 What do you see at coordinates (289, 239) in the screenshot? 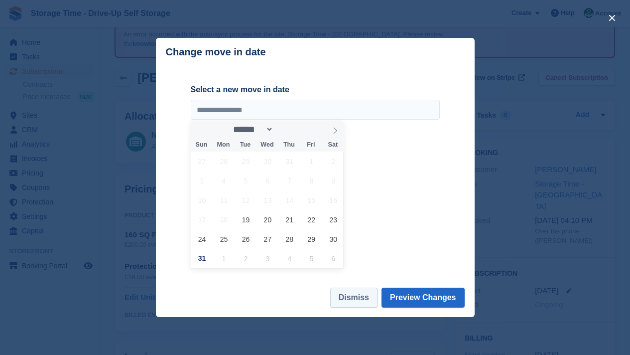
I see `span: August 28, 2025` at bounding box center [289, 239].